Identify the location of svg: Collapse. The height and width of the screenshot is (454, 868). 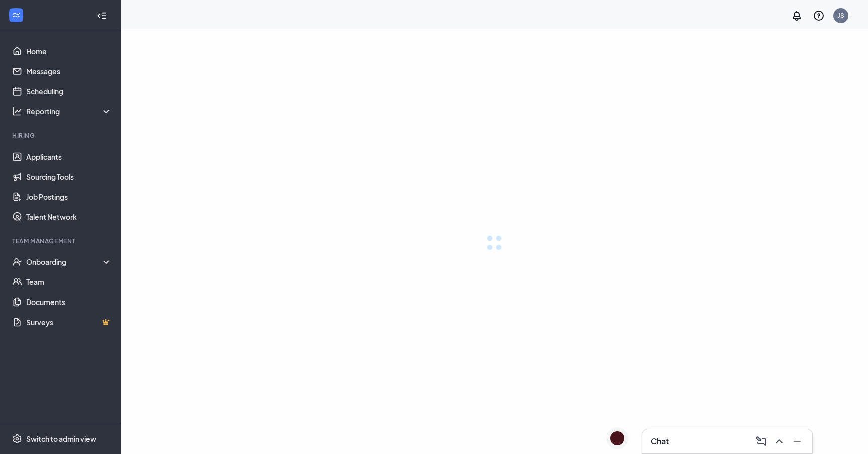
(102, 16).